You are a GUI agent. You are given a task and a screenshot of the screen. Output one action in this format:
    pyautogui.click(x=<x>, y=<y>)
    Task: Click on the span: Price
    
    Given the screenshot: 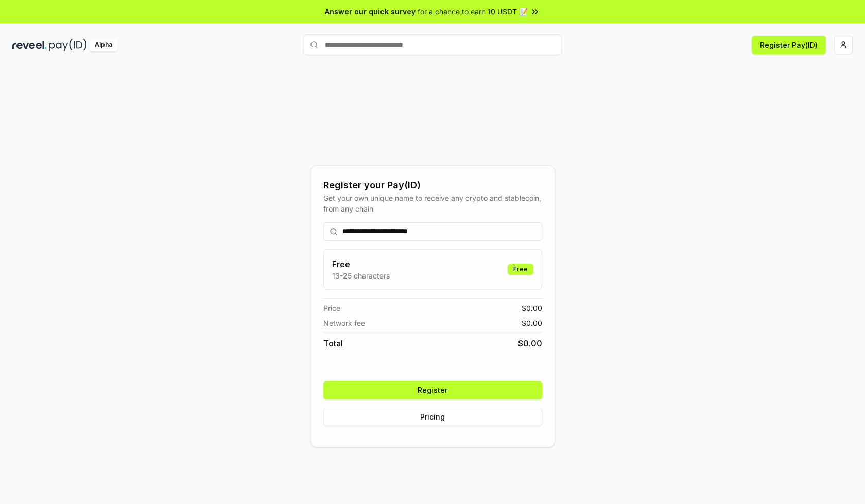 What is the action you would take?
    pyautogui.click(x=332, y=308)
    